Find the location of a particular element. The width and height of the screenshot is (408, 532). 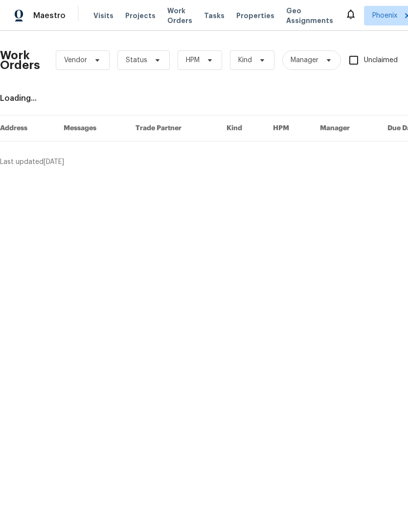

span: Kind is located at coordinates (245, 61).